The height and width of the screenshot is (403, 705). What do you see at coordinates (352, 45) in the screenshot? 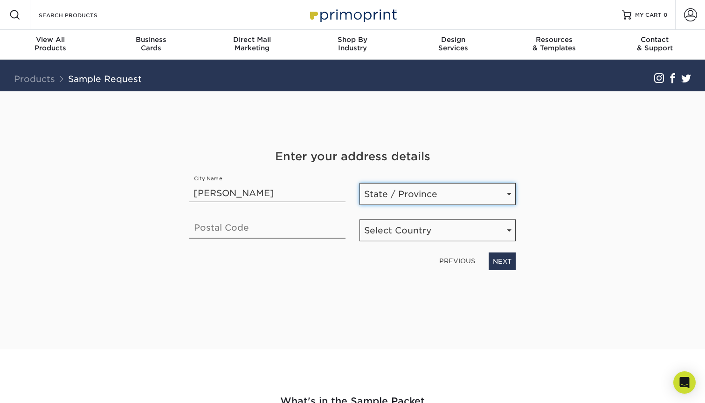
I see `a: Shop ByIndustry` at bounding box center [352, 45].